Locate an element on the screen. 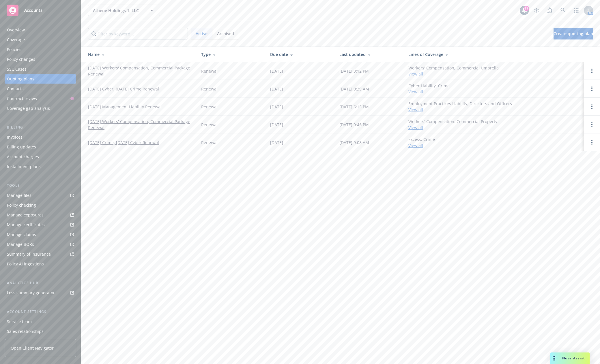 The width and height of the screenshot is (600, 364). a: Manage exposures is located at coordinates (40, 215).